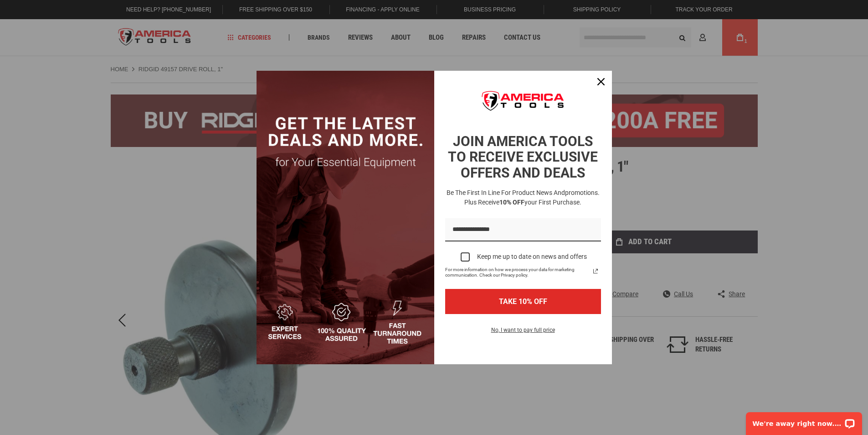 This screenshot has height=435, width=868. I want to click on input: Email field, so click(523, 229).